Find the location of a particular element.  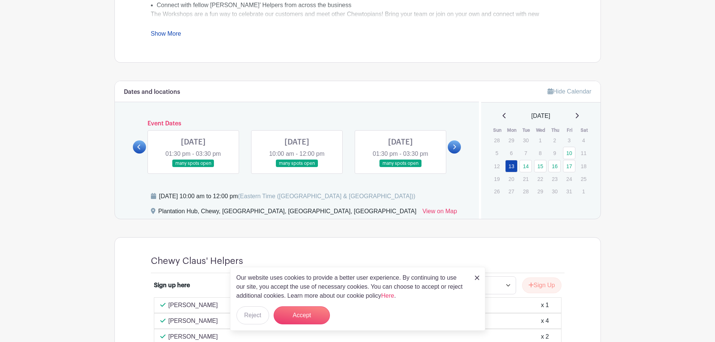

a: Here is located at coordinates (388, 295).